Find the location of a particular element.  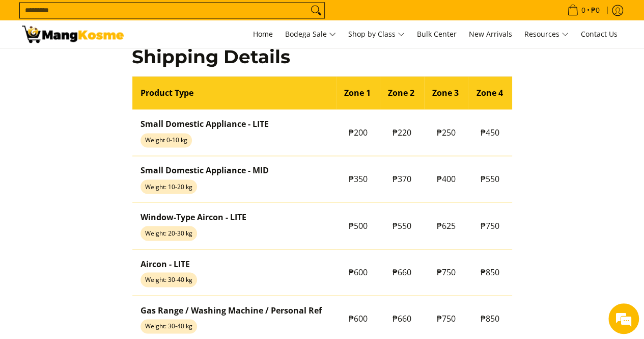

span: Contact Us is located at coordinates (599, 33).